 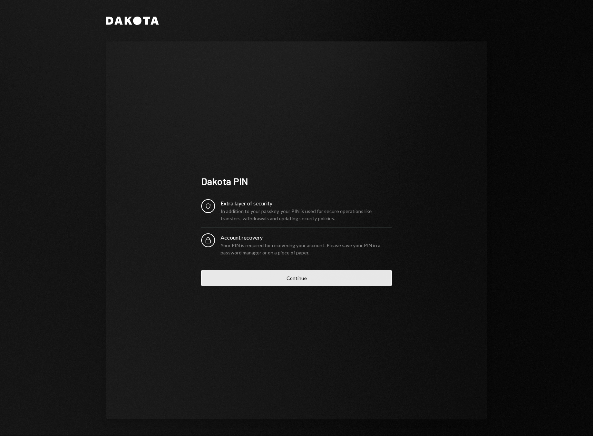 I want to click on div: Your PIN is required for recovering your account. Please save your PIN in a password manager or o..., so click(x=306, y=249).